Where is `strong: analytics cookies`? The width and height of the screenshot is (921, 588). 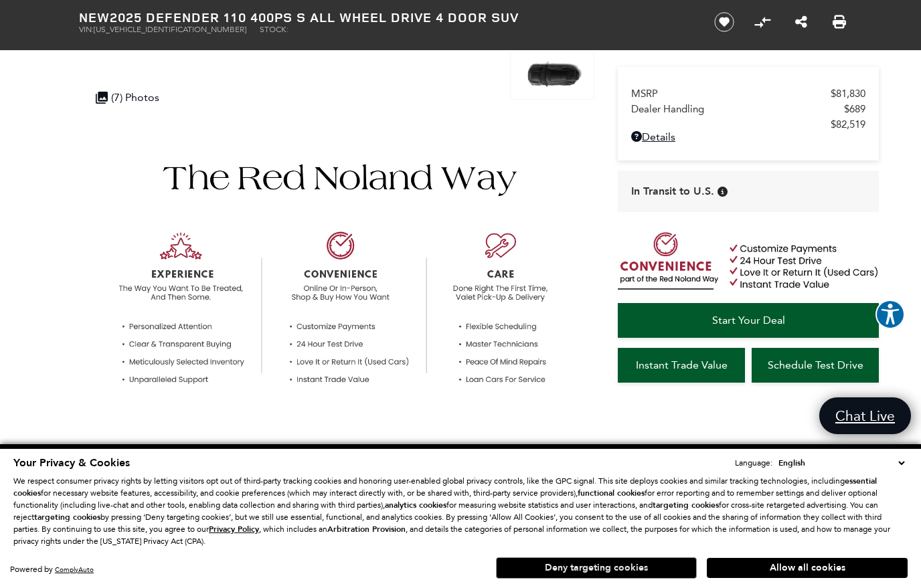
strong: analytics cookies is located at coordinates (416, 505).